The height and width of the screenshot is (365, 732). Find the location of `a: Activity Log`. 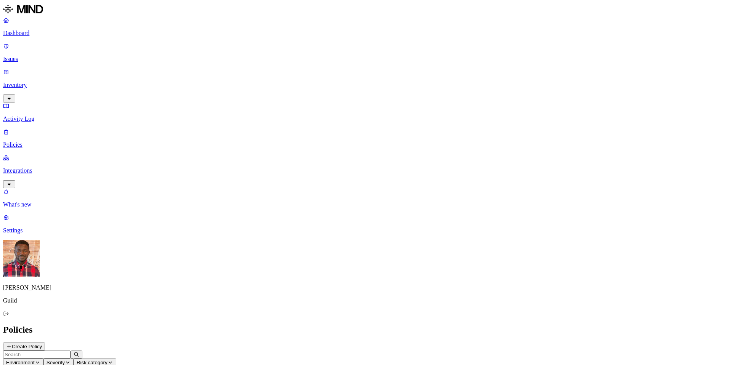

a: Activity Log is located at coordinates (366, 112).